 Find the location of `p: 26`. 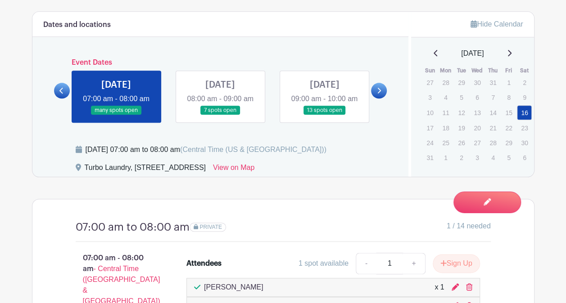

p: 26 is located at coordinates (461, 143).